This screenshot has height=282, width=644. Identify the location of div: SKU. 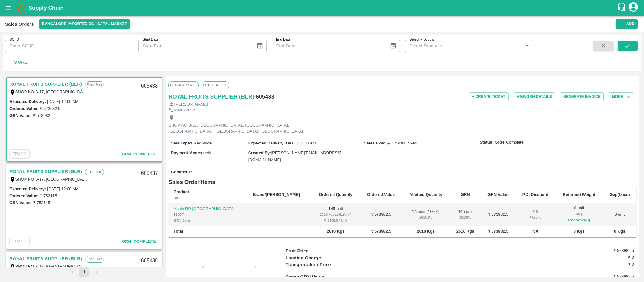
(208, 198).